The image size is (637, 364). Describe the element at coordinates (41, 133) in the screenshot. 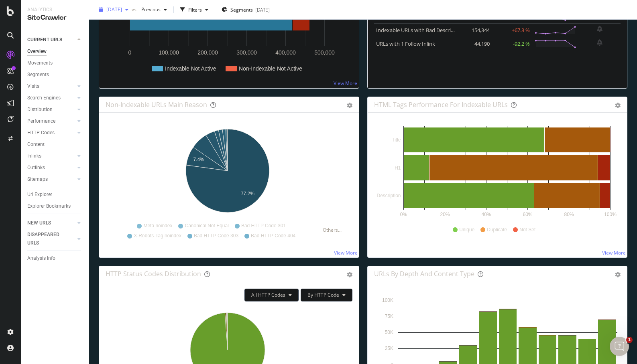

I see `div: HTTP Codes` at that location.